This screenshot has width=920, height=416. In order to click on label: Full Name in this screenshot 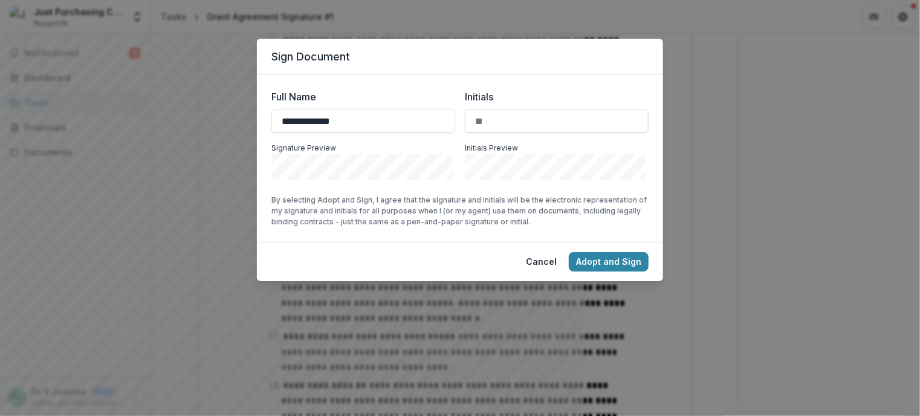, I will do `click(360, 97)`.